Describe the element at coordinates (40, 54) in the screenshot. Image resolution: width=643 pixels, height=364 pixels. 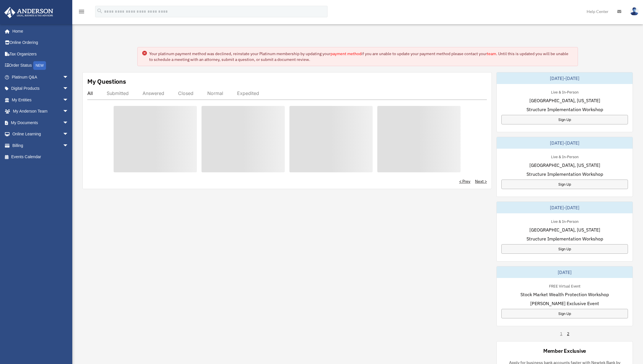
I see `a: Tax Organizers` at that location.